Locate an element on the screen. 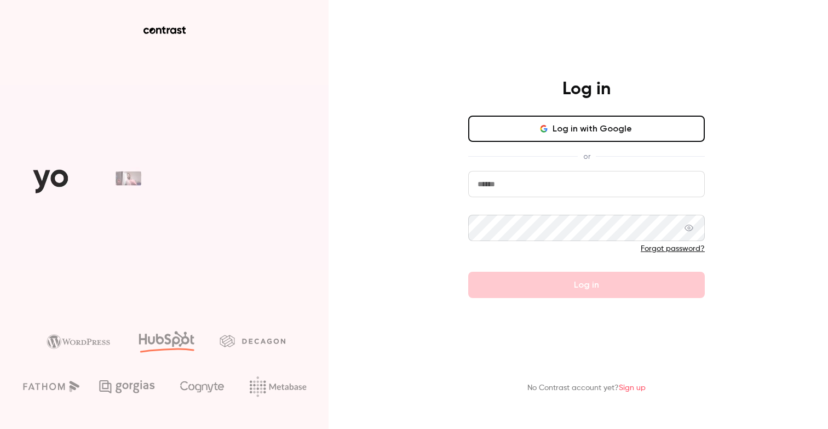 This screenshot has width=828, height=429. span: or is located at coordinates (586, 156).